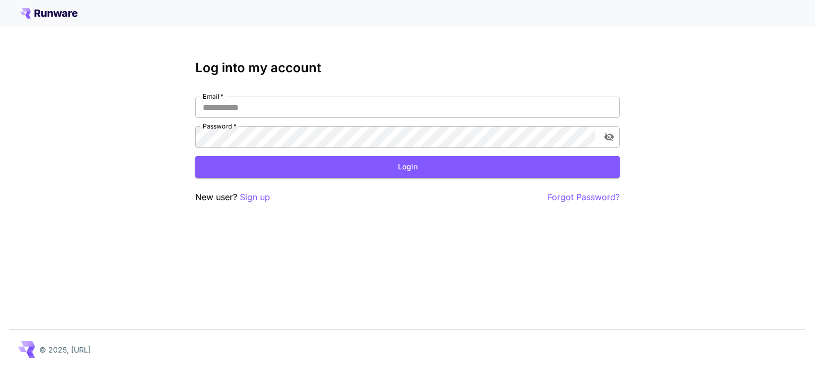  What do you see at coordinates (407, 68) in the screenshot?
I see `h3: Log into my account` at bounding box center [407, 68].